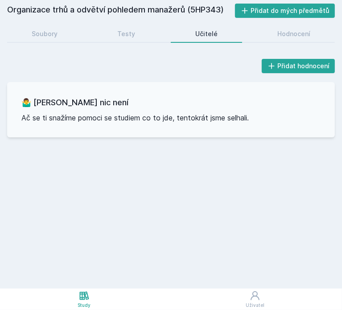 This screenshot has width=342, height=310. I want to click on button: Přidat do mých předmětů, so click(285, 11).